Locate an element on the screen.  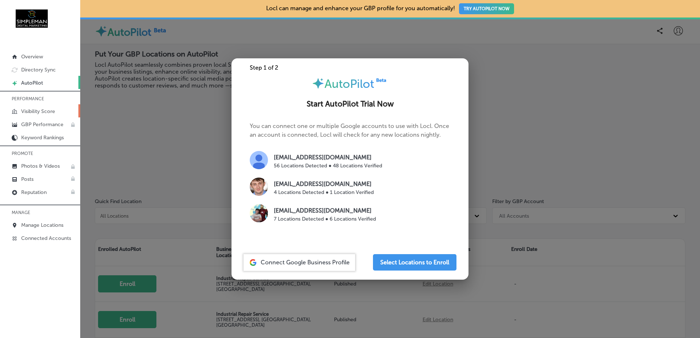
p: 7 Locations Detected ● 6 Locations Verified is located at coordinates (325, 219).